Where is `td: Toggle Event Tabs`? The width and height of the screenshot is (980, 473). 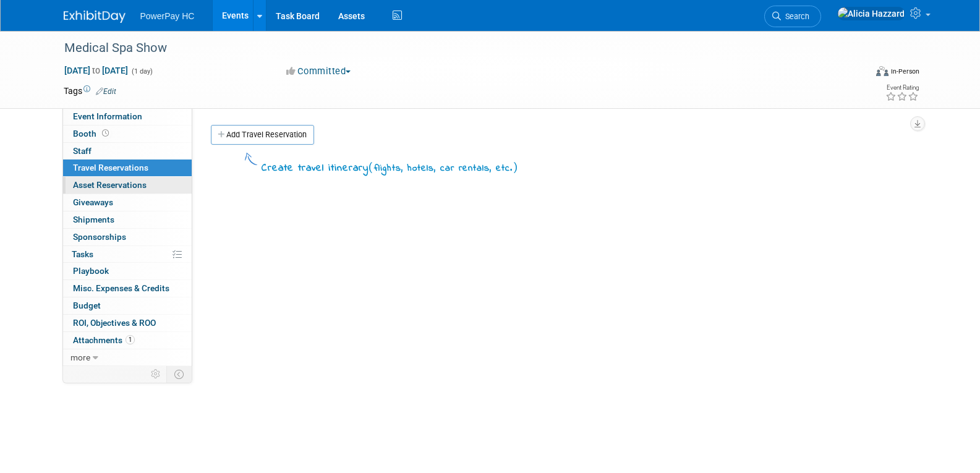 td: Toggle Event Tabs is located at coordinates (178, 374).